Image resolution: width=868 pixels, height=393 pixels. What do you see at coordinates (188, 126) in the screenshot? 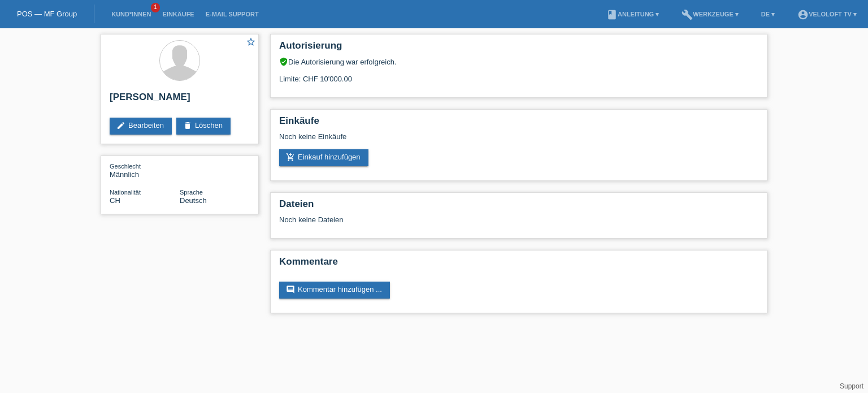
I see `i: delete` at bounding box center [188, 126].